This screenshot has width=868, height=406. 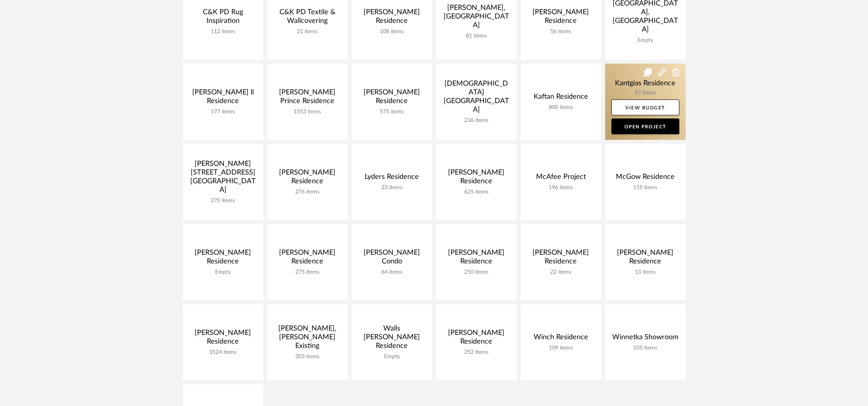 What do you see at coordinates (645, 348) in the screenshot?
I see `div: 105 items` at bounding box center [645, 348].